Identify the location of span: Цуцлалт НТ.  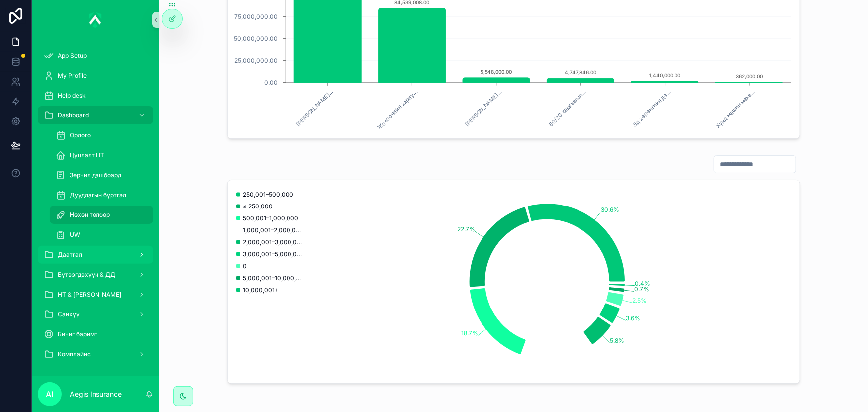
(87, 155).